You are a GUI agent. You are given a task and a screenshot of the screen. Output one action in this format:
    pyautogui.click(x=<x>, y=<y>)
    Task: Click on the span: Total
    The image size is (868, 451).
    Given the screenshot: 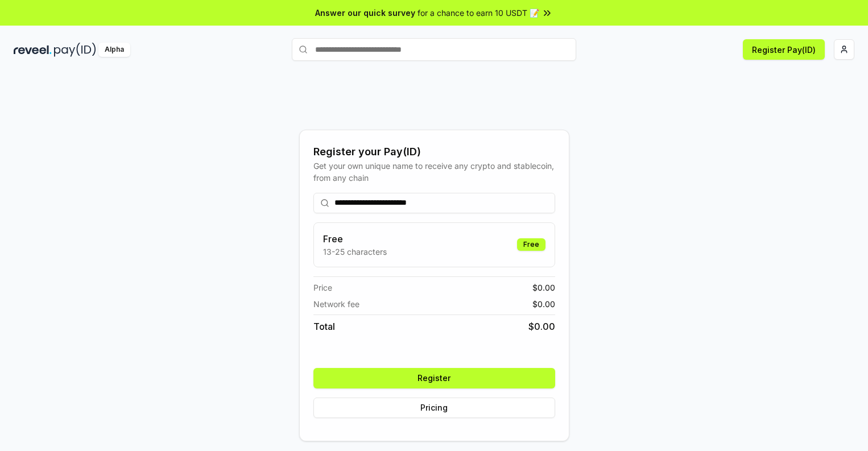 What is the action you would take?
    pyautogui.click(x=324, y=326)
    